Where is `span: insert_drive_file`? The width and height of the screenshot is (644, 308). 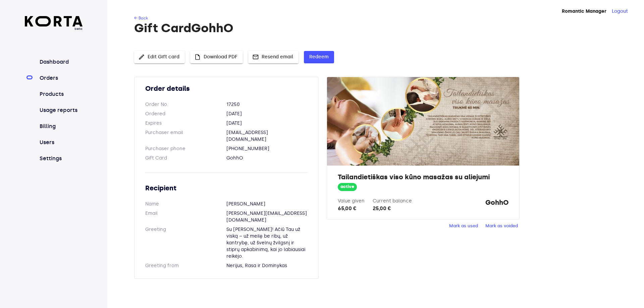 span: insert_drive_file is located at coordinates (198, 57).